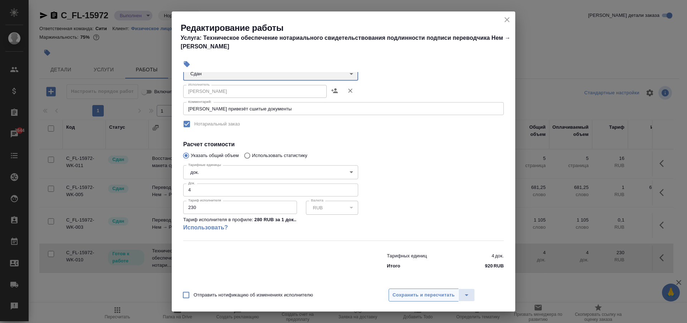  Describe the element at coordinates (344, 144) in the screenshot. I see `h4: Расчет стоимости` at that location.